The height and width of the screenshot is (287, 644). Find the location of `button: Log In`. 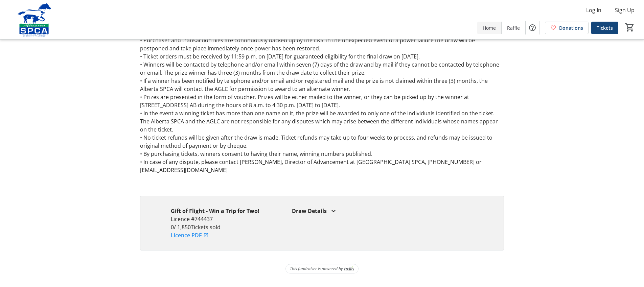

button: Log In is located at coordinates (594, 10).